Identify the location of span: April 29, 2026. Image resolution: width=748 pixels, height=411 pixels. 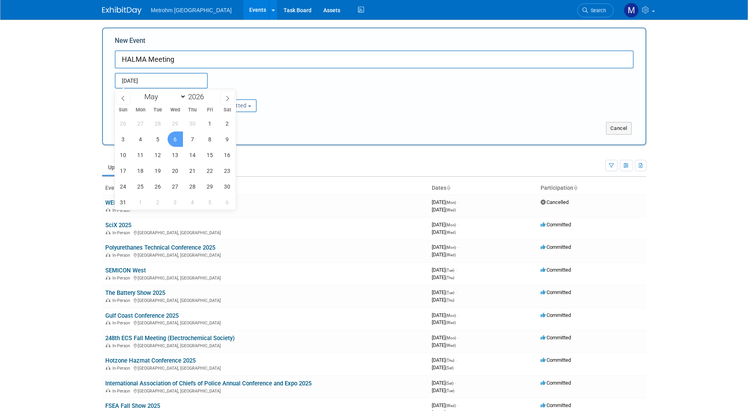
(175, 123).